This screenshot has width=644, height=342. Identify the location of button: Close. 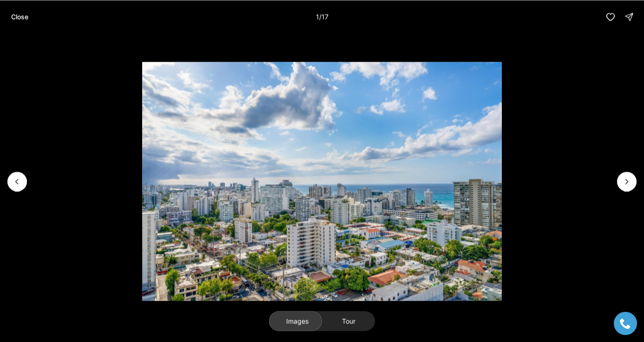
(19, 17).